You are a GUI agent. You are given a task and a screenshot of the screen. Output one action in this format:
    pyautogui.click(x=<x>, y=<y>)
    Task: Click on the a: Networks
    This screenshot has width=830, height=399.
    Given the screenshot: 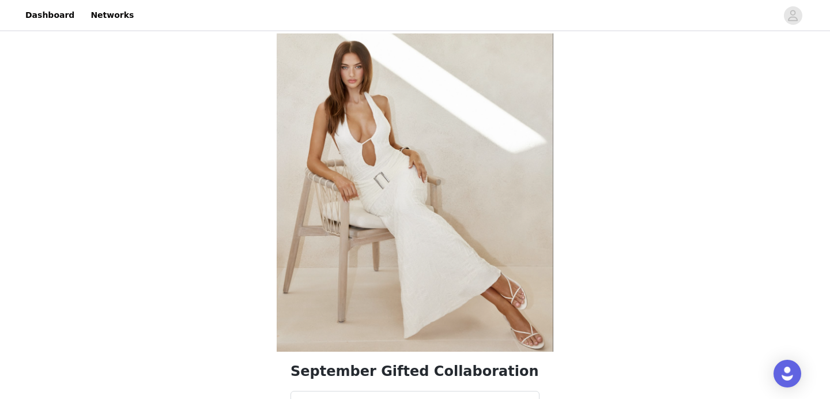 What is the action you would take?
    pyautogui.click(x=112, y=15)
    